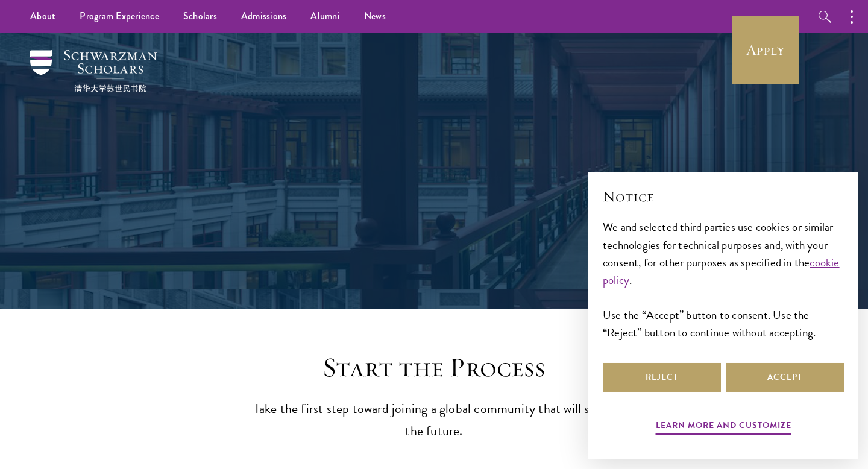 The height and width of the screenshot is (469, 868). What do you see at coordinates (723, 427) in the screenshot?
I see `button: Learn more and customize` at bounding box center [723, 427].